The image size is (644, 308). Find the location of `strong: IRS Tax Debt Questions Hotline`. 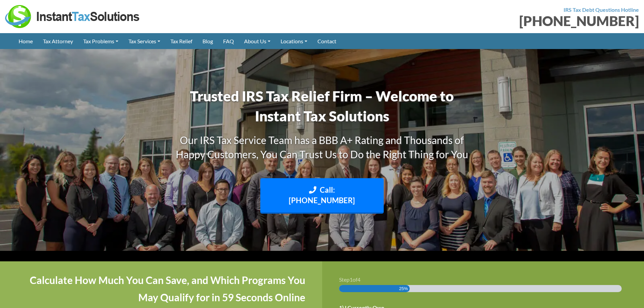

strong: IRS Tax Debt Questions Hotline is located at coordinates (601, 9).